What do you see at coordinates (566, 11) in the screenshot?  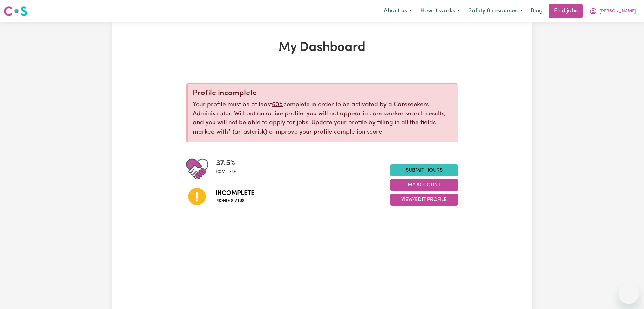 I see `a: Find jobs` at bounding box center [566, 11].